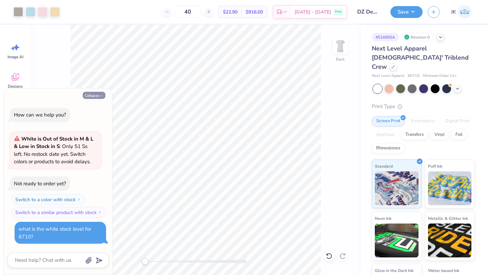 The width and height of the screenshot is (488, 275). Describe the element at coordinates (59, 212) in the screenshot. I see `button: Switch to a similar product with stock` at that location.